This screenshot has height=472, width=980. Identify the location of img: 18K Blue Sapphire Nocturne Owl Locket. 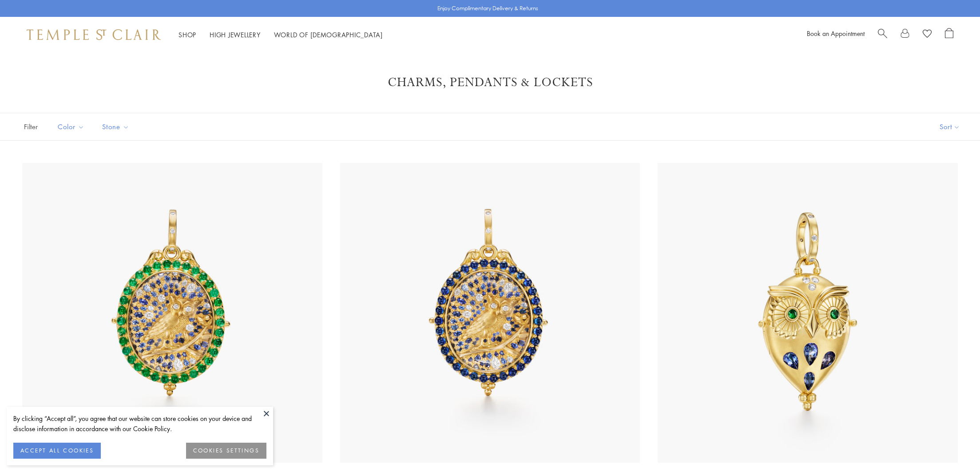
(490, 313).